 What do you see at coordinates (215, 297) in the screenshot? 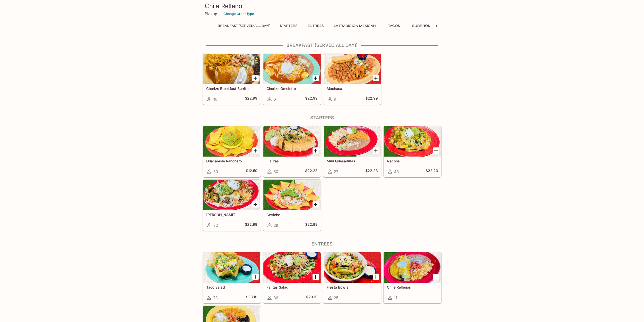
I see `span: 73` at bounding box center [215, 297].